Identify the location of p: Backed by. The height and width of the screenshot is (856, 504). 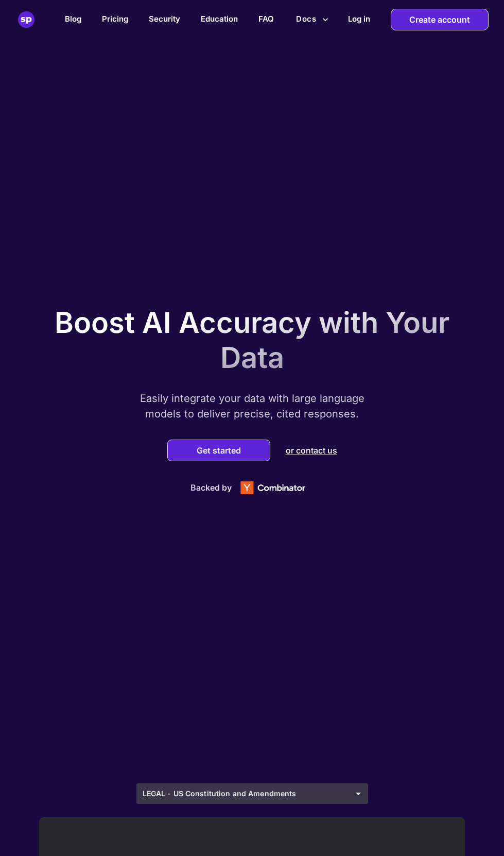
(211, 488).